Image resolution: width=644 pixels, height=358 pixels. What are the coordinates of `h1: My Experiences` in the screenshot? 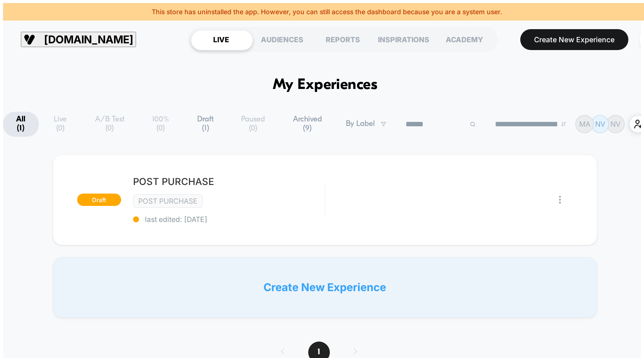 It's located at (325, 85).